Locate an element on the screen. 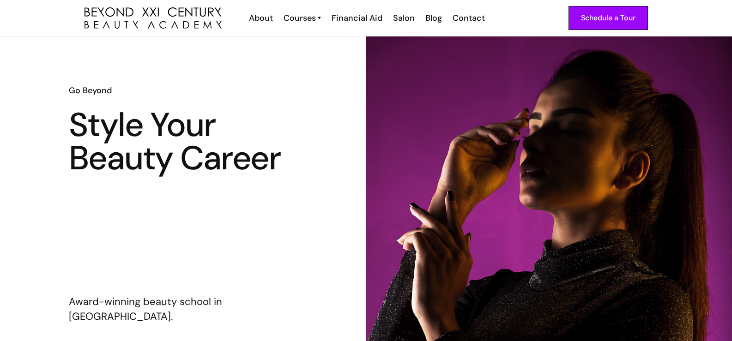 The height and width of the screenshot is (341, 732). a: Courses is located at coordinates (302, 18).